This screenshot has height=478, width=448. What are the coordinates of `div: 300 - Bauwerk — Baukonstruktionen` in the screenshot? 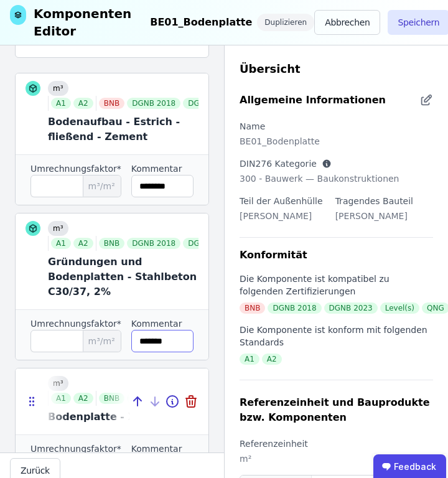 It's located at (319, 182).